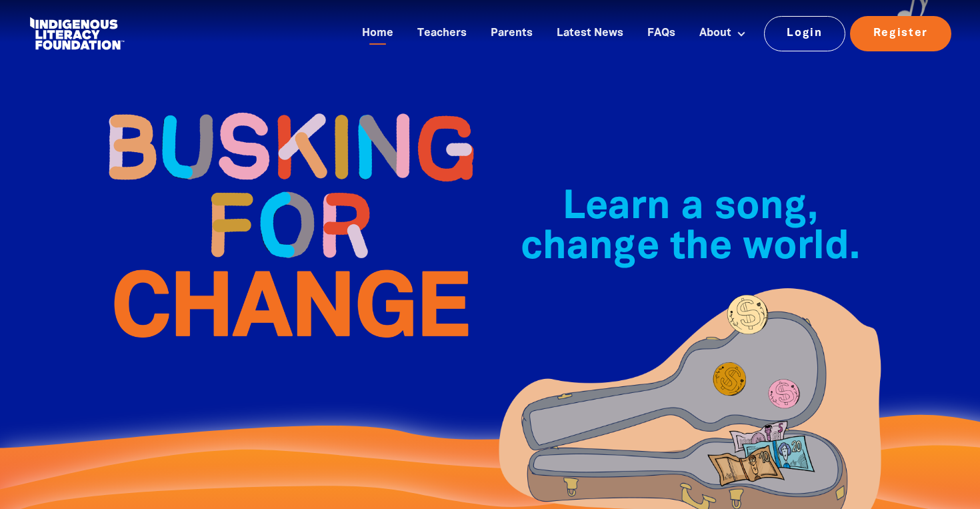 This screenshot has width=980, height=509. What do you see at coordinates (442, 33) in the screenshot?
I see `a: Teachers` at bounding box center [442, 33].